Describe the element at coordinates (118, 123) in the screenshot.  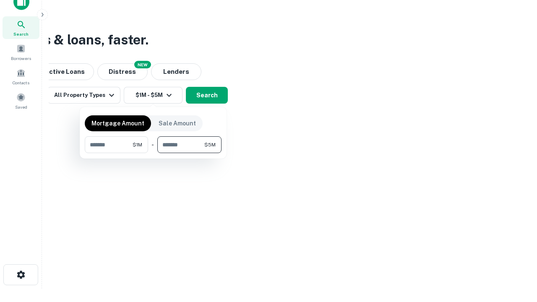
I see `p: Mortgage Amount` at that location.